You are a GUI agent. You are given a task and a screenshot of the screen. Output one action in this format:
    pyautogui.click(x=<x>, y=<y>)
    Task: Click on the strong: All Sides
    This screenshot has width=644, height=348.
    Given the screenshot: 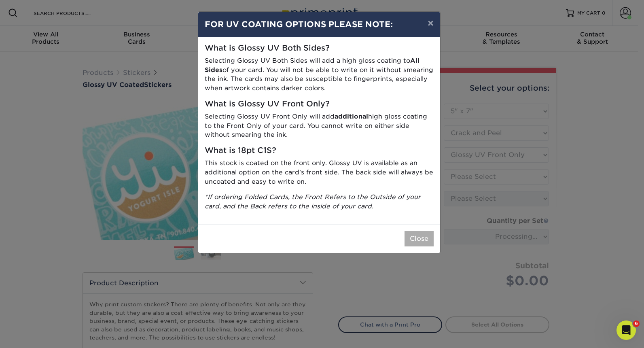 What is the action you would take?
    pyautogui.click(x=312, y=65)
    